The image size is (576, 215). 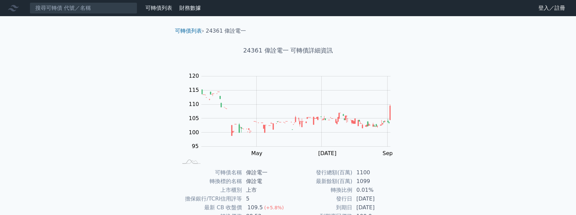 I want to click on td: 上市, so click(x=265, y=190).